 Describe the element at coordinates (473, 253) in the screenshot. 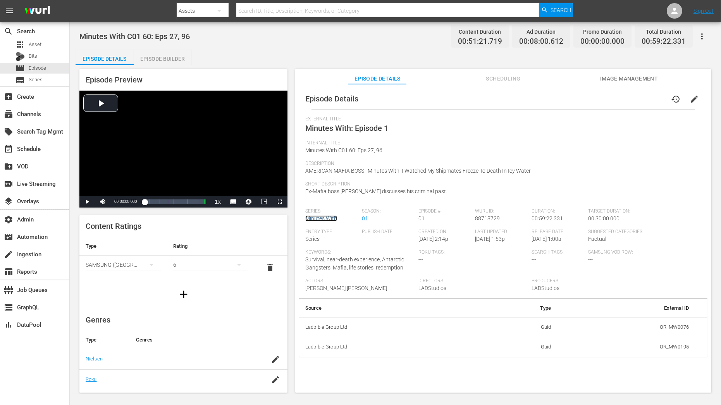

I see `span: Roku Tags:` at that location.